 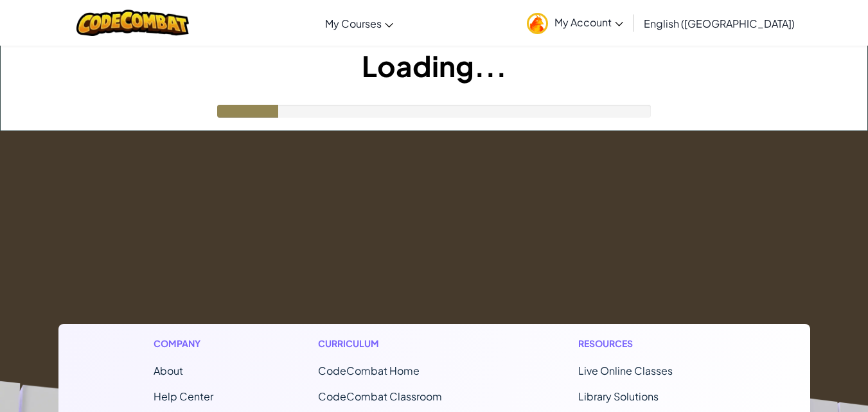 I want to click on span: CodeCombat Home, so click(x=369, y=371).